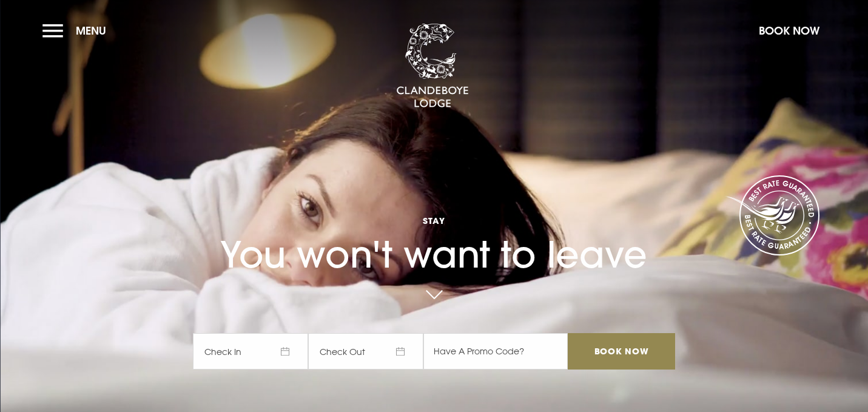 The height and width of the screenshot is (412, 868). Describe the element at coordinates (495, 351) in the screenshot. I see `input: Have A Promo Code?` at that location.